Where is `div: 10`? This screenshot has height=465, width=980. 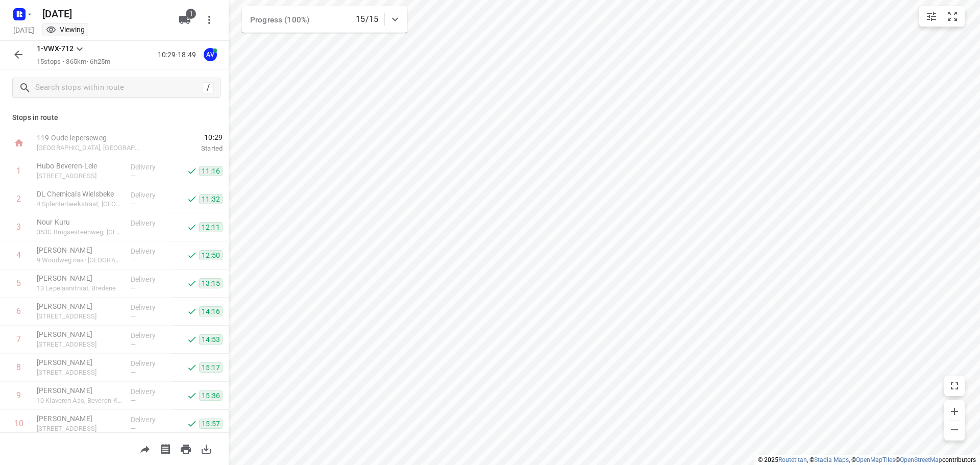
div: 10 is located at coordinates (19, 423).